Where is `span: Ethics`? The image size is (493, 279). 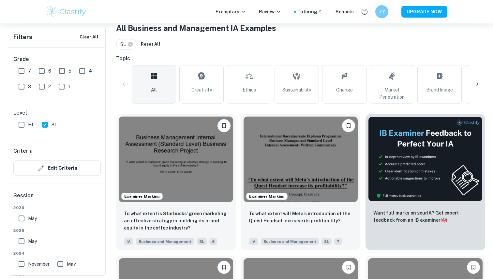
span: Ethics is located at coordinates (249, 90).